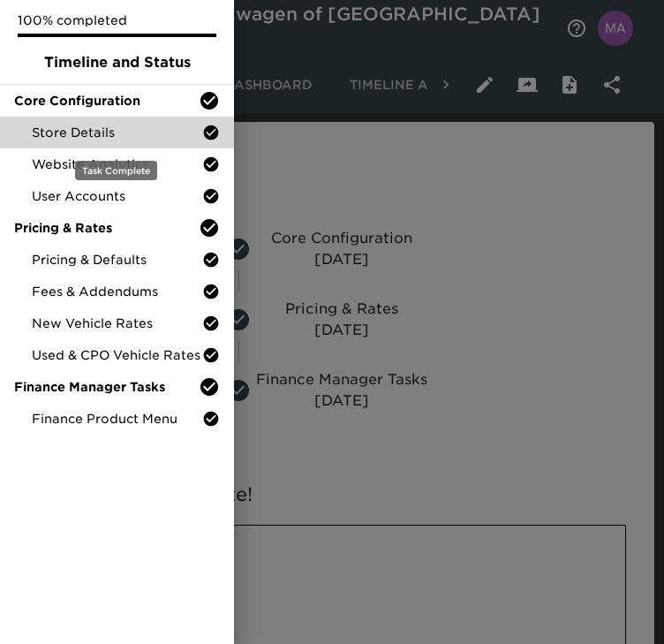 Image resolution: width=664 pixels, height=644 pixels. Describe the element at coordinates (117, 164) in the screenshot. I see `span: Website Analytics` at that location.